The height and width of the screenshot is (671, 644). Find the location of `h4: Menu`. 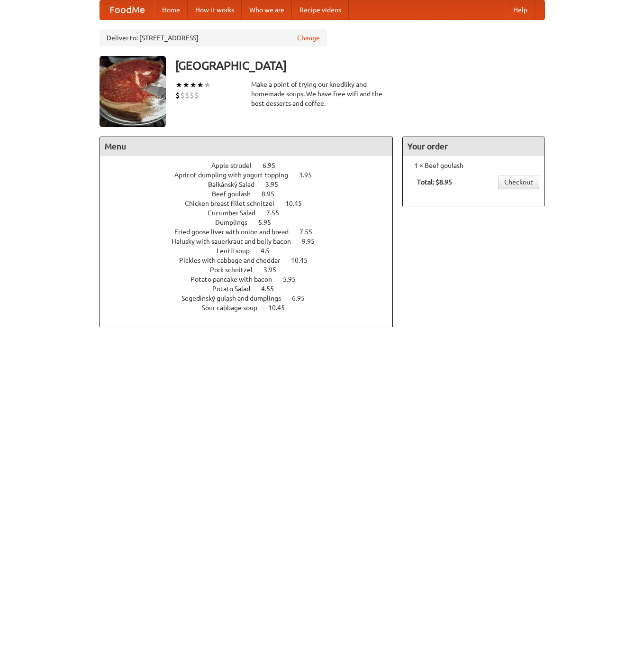

h4: Menu is located at coordinates (246, 146).